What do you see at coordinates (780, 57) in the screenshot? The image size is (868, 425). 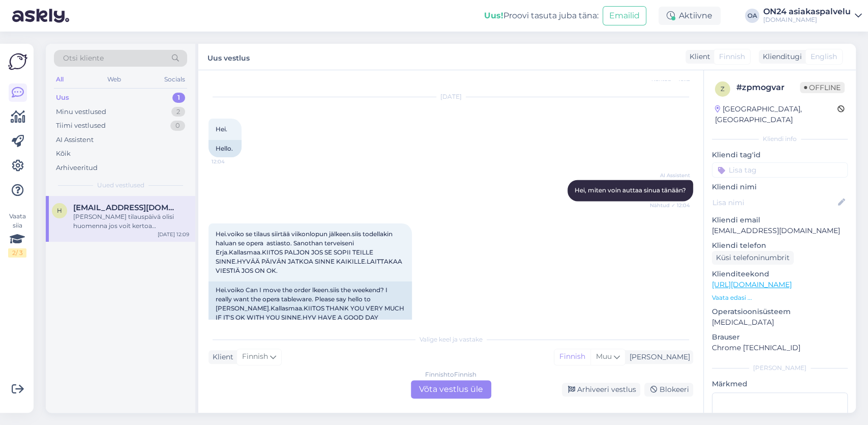 I see `div: Klienditugi` at bounding box center [780, 57].